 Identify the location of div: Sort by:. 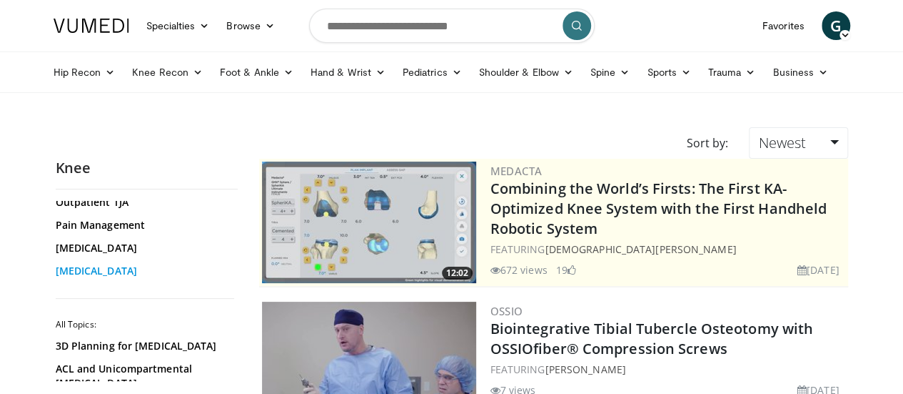
(707, 143).